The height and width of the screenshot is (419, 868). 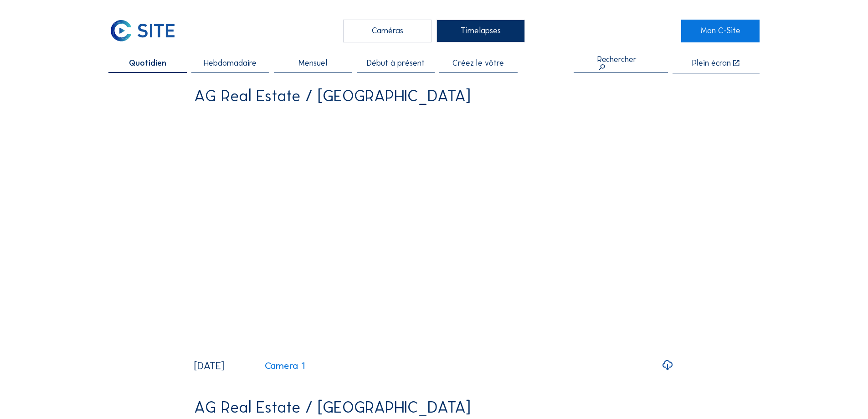 I want to click on span: Début à présent, so click(x=395, y=63).